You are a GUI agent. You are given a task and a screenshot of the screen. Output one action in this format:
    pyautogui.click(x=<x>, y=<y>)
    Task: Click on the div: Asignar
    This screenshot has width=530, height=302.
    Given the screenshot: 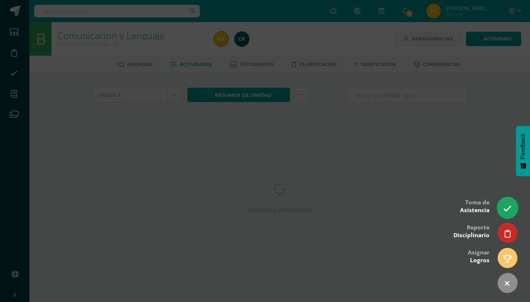 What is the action you would take?
    pyautogui.click(x=479, y=256)
    